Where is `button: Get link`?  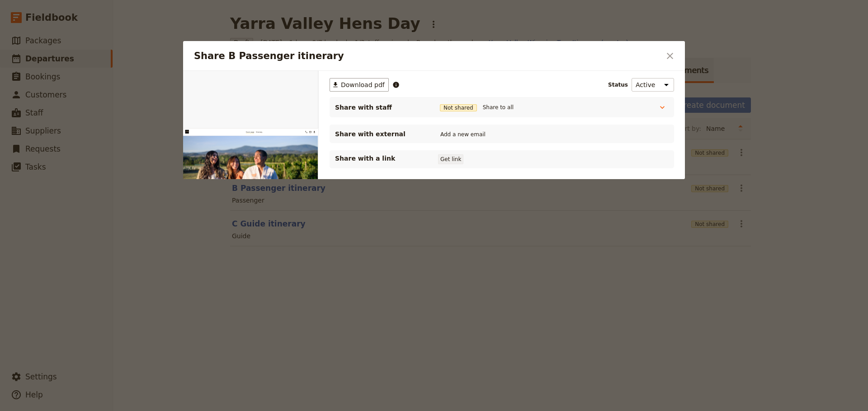 button: Get link is located at coordinates (450, 159).